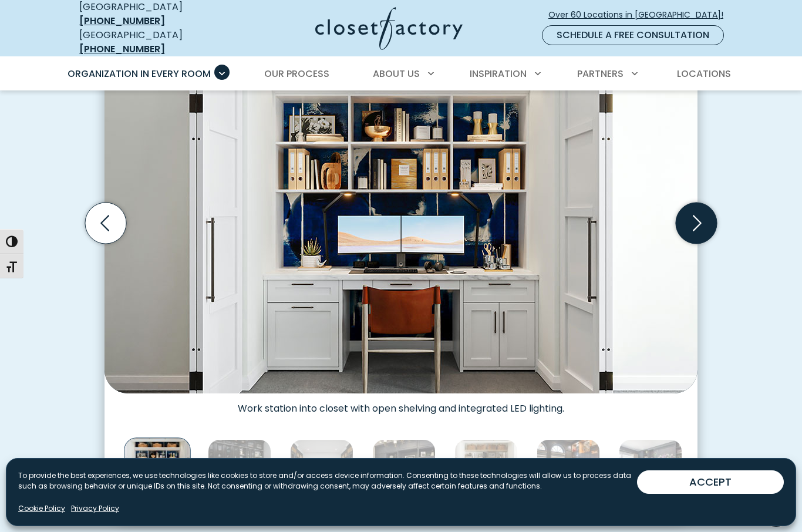 The width and height of the screenshot is (802, 532). I want to click on span: Our Process, so click(296, 73).